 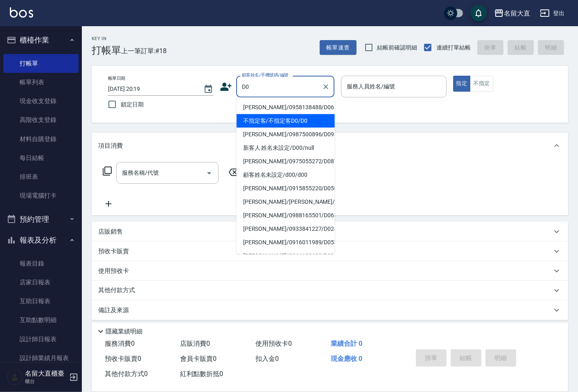 I want to click on span: 紅利點數折抵 0, so click(x=202, y=374).